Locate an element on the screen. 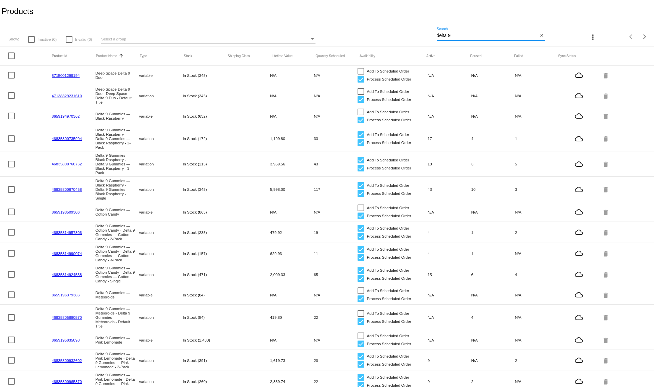  mat-cell: In Stock (863) is located at coordinates (204, 212).